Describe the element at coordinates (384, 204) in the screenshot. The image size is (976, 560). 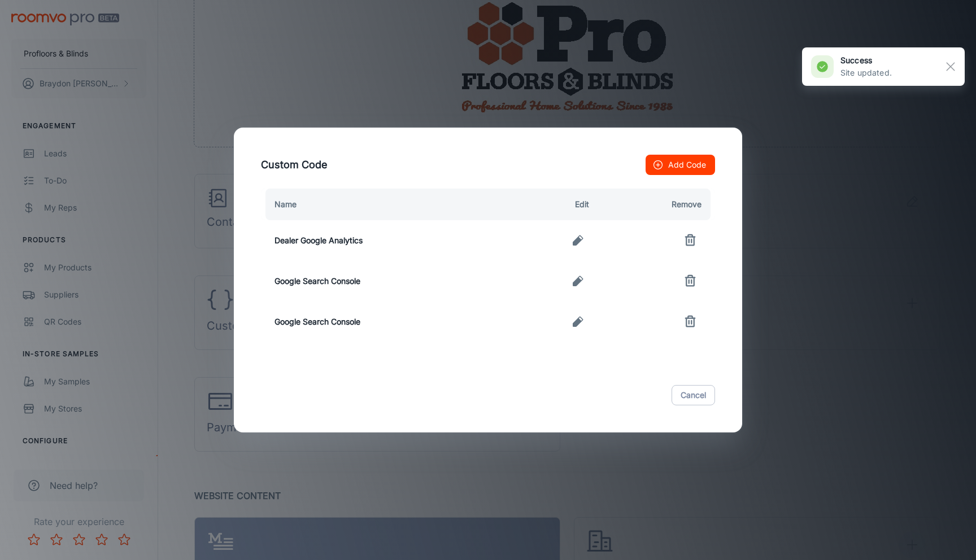
I see `th: Name` at that location.